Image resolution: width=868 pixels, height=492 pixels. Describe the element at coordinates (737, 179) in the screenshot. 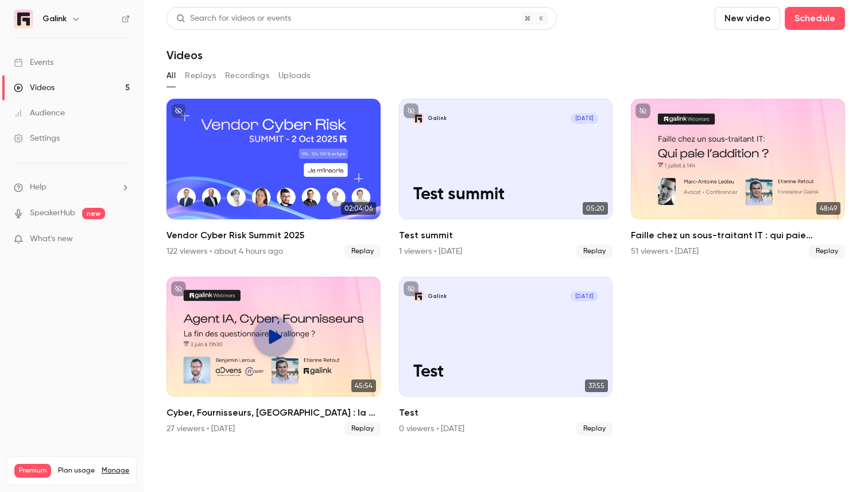

I see `li: Faille chez un sous-traitant IT : qui paie l’addition ?` at that location.